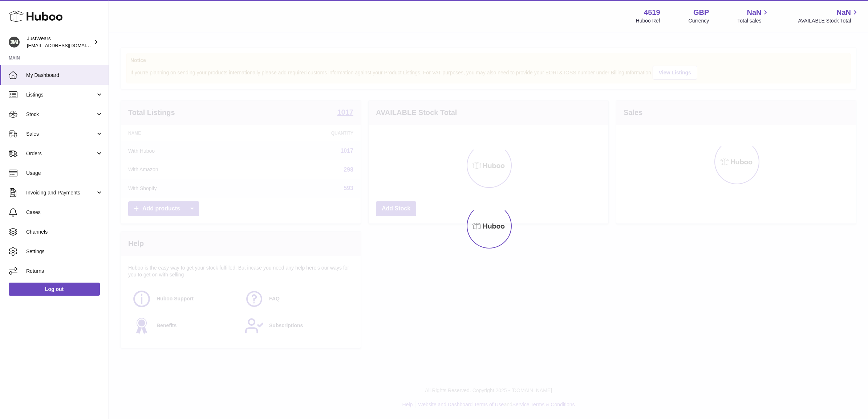 This screenshot has width=868, height=419. I want to click on span: Sales, so click(60, 134).